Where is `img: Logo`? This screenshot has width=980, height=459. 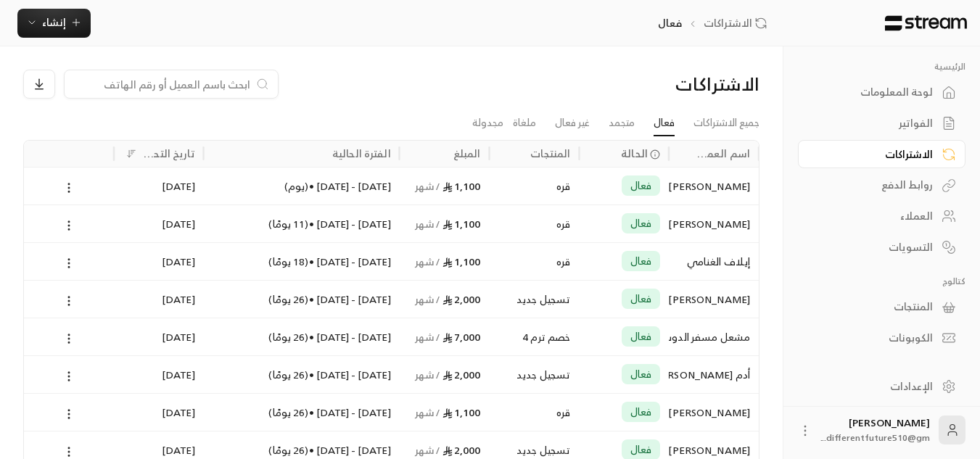 img: Logo is located at coordinates (926, 23).